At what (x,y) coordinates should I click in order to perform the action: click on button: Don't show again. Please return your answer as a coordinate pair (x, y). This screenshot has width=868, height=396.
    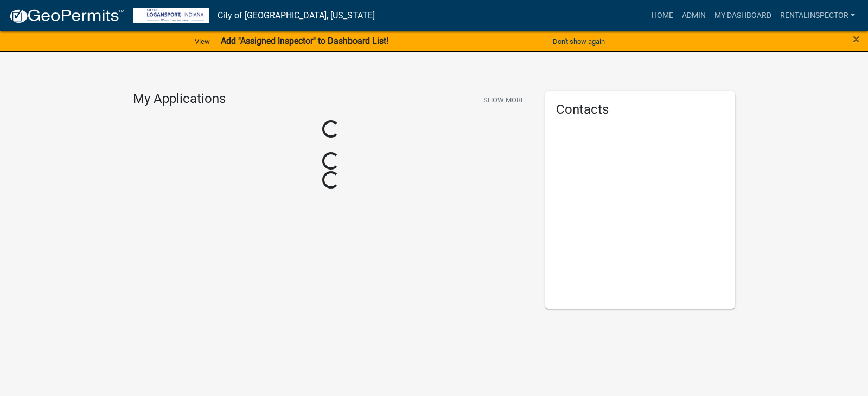
    Looking at the image, I should click on (579, 41).